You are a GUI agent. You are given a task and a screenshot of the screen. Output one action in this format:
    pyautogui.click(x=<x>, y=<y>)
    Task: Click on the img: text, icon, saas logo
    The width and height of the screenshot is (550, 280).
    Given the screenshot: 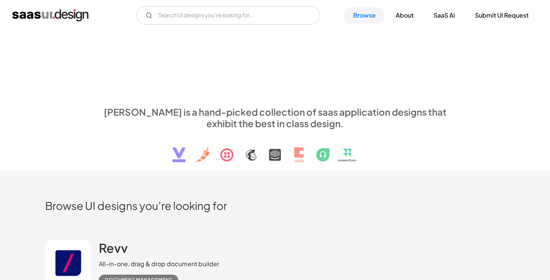 What is the action you would take?
    pyautogui.click(x=275, y=149)
    